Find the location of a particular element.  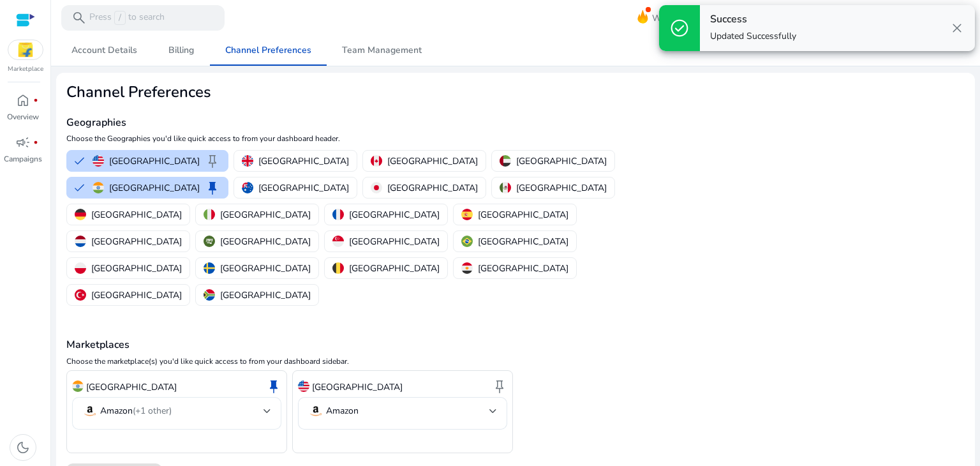

span: What's New is located at coordinates (677, 18).